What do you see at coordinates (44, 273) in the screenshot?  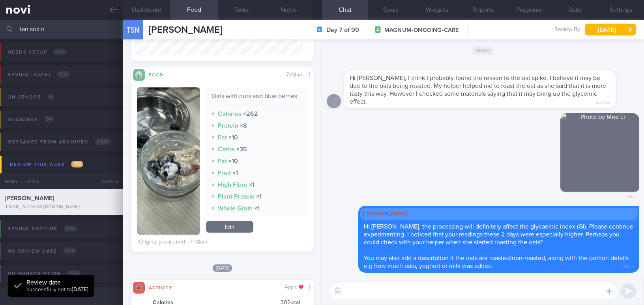 I see `div: No subscription` at bounding box center [44, 273].